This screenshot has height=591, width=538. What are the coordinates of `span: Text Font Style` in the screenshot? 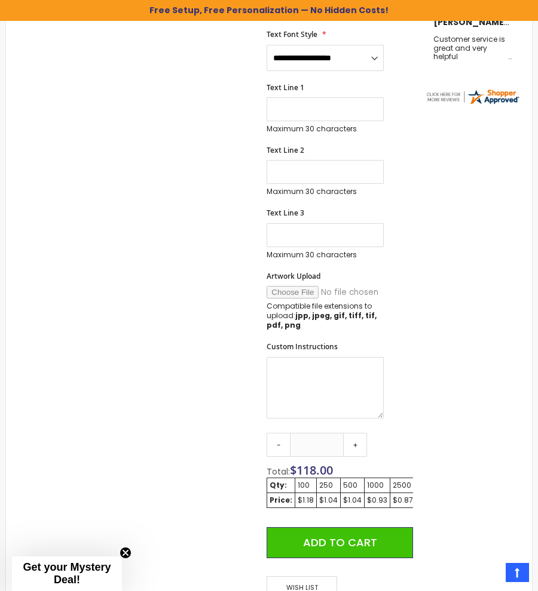 It's located at (292, 34).